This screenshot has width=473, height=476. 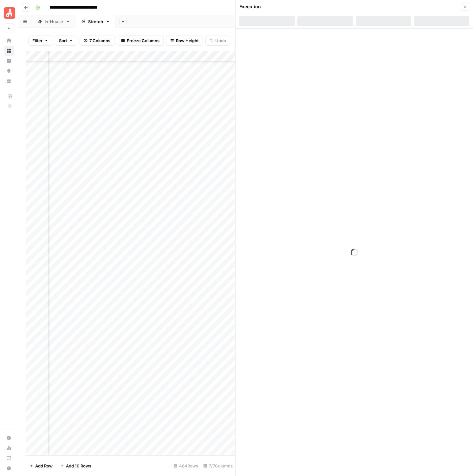 What do you see at coordinates (63, 41) in the screenshot?
I see `span: Sort` at bounding box center [63, 41].